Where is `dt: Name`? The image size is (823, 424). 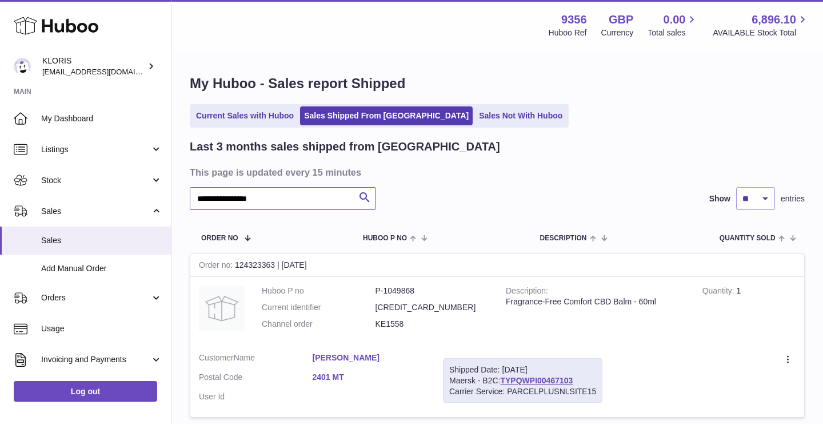 dt: Name is located at coordinates (255, 359).